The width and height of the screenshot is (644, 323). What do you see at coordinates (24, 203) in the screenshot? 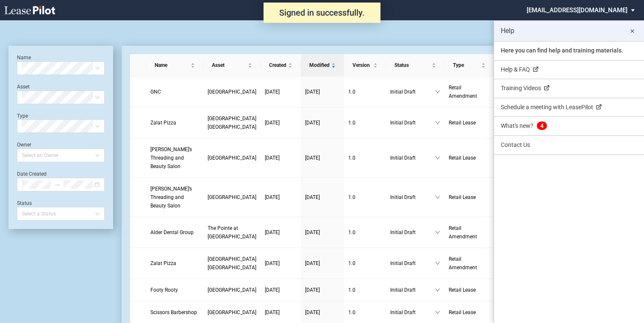
I see `label: Status` at bounding box center [24, 203].